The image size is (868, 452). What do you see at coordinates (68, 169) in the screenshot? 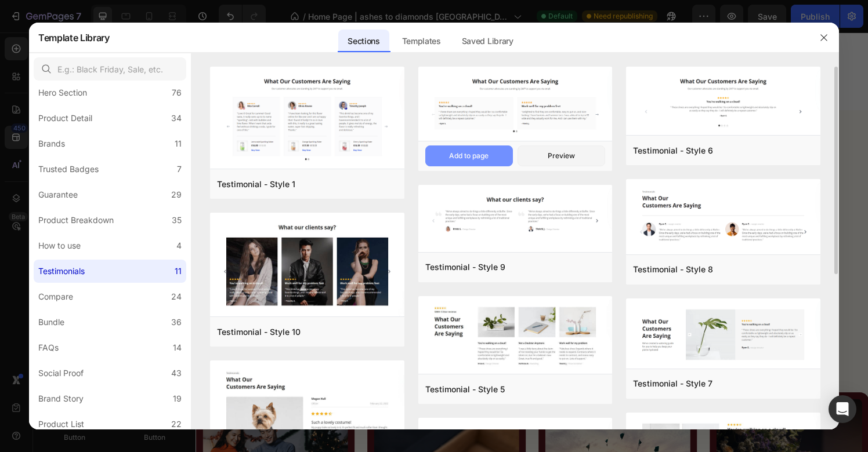
I see `div: Trusted Badges` at bounding box center [68, 169].